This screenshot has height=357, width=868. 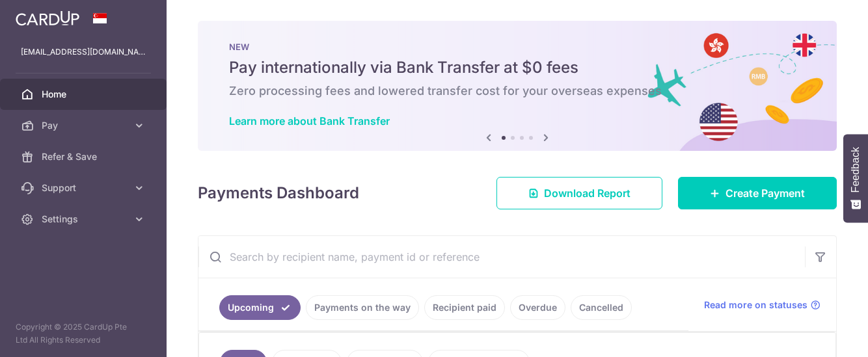 I want to click on h4: Payments Dashboard, so click(x=278, y=194).